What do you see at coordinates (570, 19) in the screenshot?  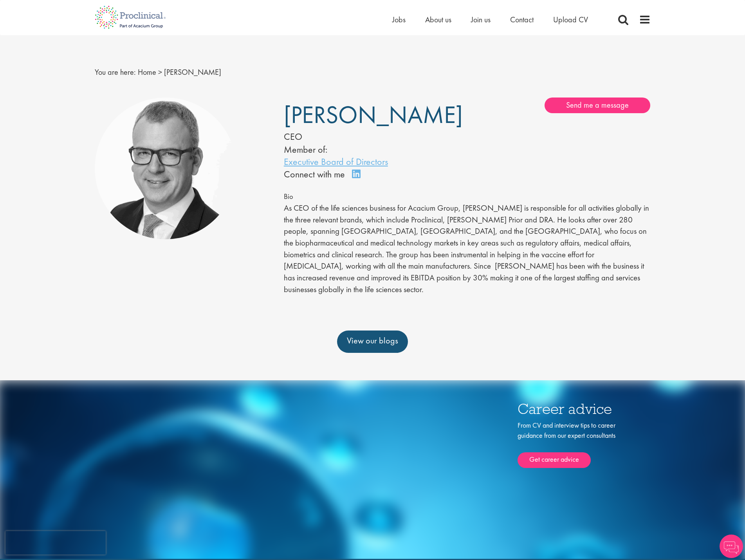 I see `a: Upload CV` at bounding box center [570, 19].